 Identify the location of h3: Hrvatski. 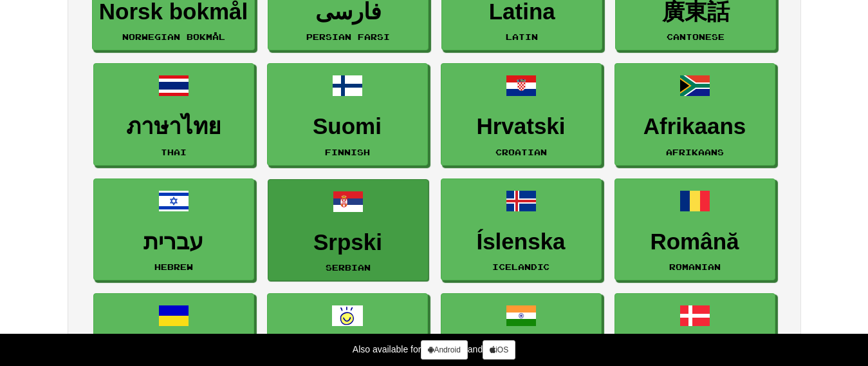
(521, 127).